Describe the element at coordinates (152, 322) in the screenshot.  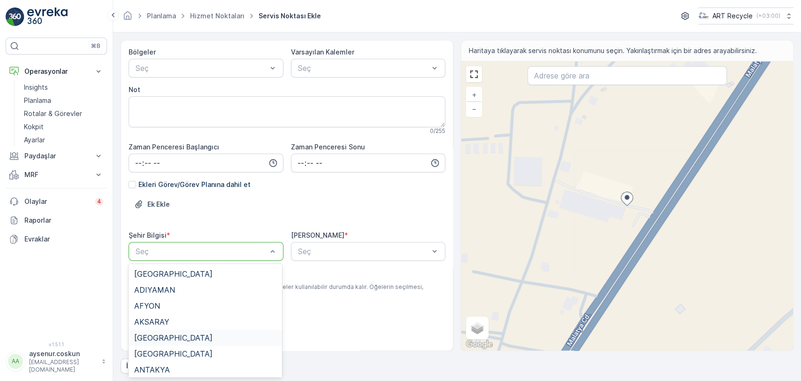
I see `span: AKSARAY` at that location.